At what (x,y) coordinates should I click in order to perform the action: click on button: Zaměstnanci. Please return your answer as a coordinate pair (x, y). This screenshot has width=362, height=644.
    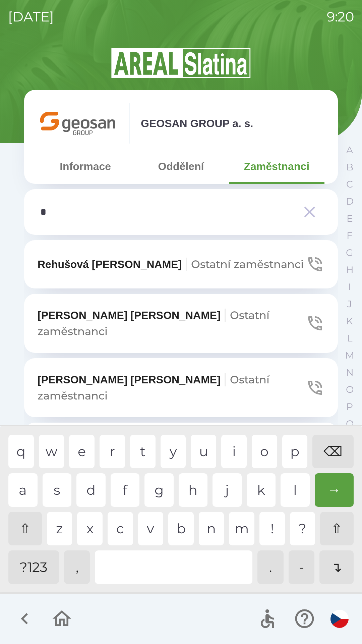
    Looking at the image, I should click on (276, 166).